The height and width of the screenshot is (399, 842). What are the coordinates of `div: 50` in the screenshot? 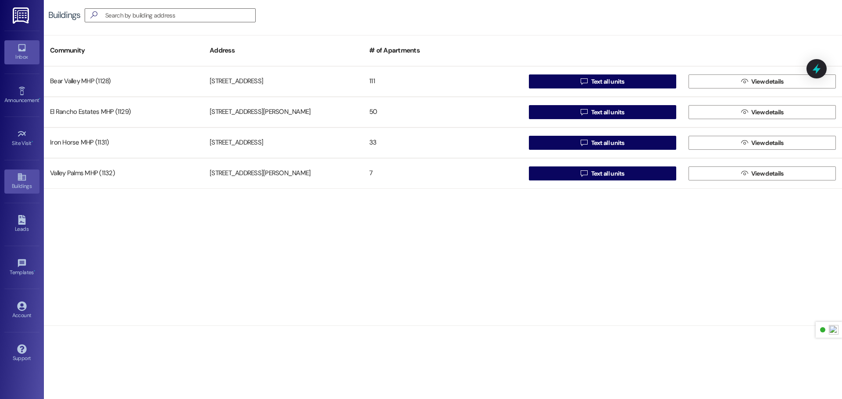 It's located at (443, 112).